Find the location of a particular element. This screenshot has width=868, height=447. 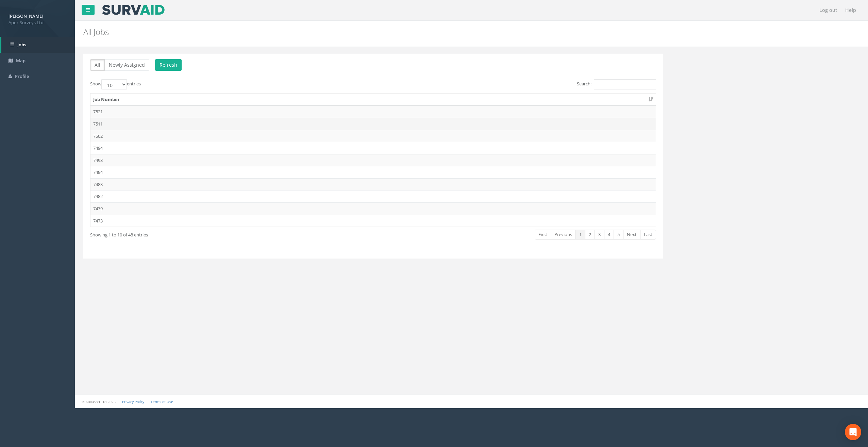

td: 7483 is located at coordinates (373, 184).